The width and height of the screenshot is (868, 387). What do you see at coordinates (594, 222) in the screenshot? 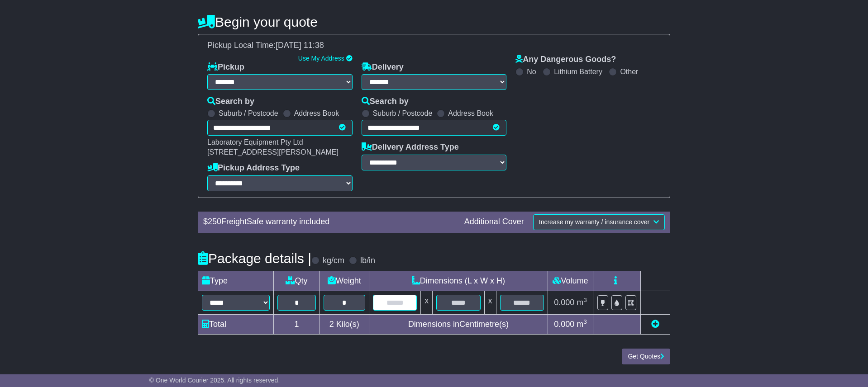
I see `span: Increase my warranty / insurance cover` at bounding box center [594, 222].